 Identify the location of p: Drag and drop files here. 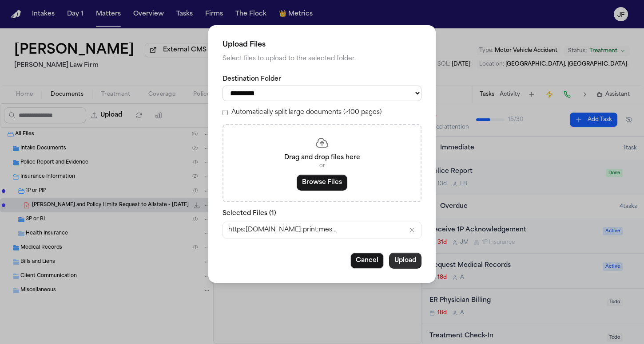
(322, 158).